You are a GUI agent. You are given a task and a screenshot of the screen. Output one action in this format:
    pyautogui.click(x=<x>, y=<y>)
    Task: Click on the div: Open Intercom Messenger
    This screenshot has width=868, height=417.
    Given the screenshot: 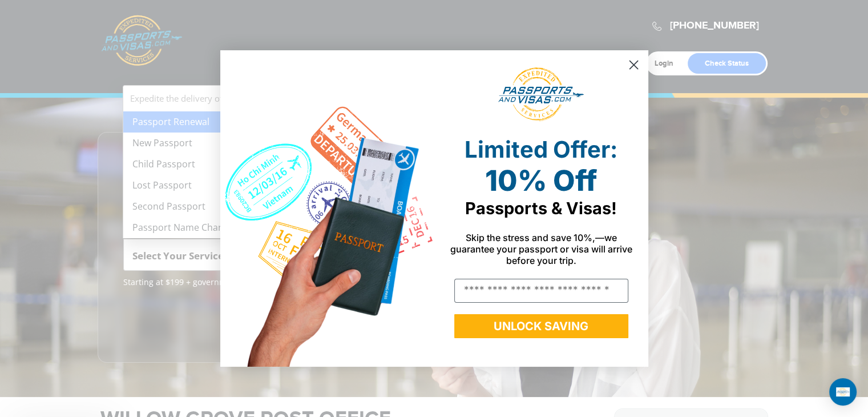 What is the action you would take?
    pyautogui.click(x=843, y=392)
    